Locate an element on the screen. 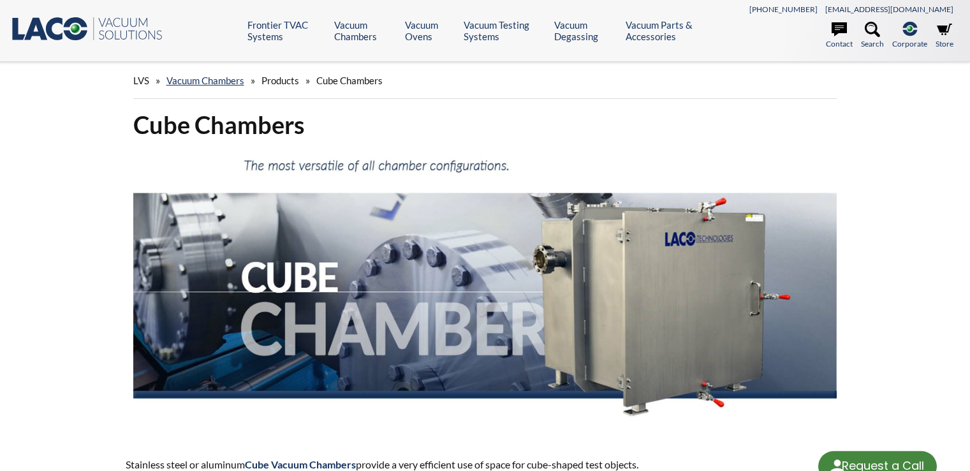 The height and width of the screenshot is (471, 970). span: Corporate is located at coordinates (910, 43).